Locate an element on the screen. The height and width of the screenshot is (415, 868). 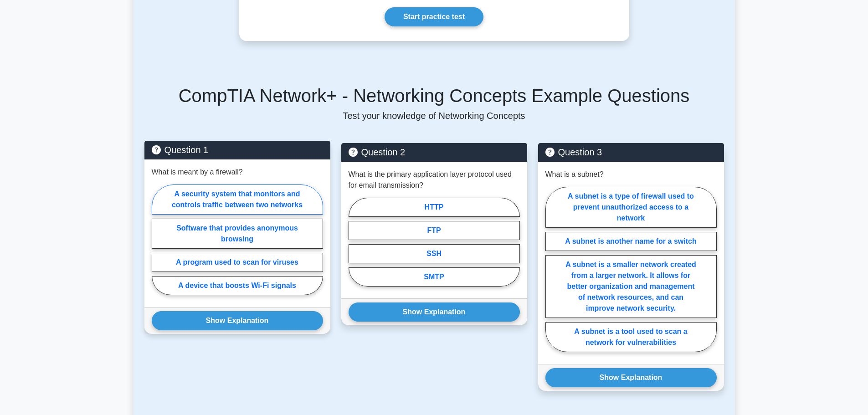
h5: Question 1 is located at coordinates (237, 150).